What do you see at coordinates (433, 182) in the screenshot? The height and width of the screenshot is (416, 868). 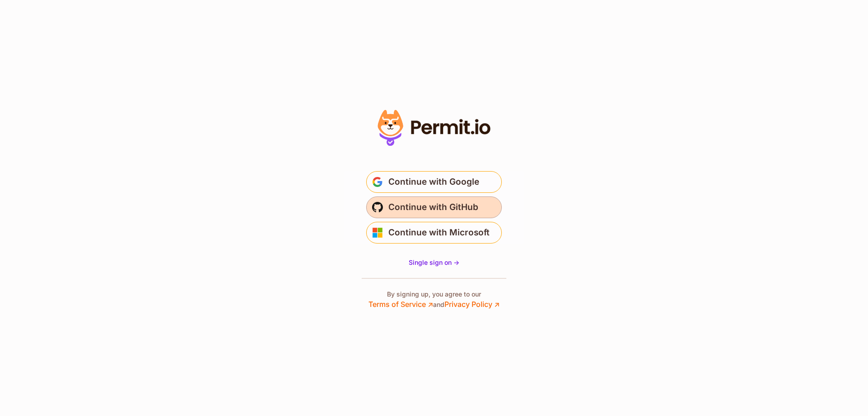 I see `span: Continue with Google` at bounding box center [433, 182].